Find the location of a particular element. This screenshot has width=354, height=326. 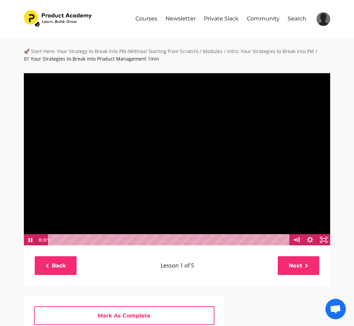

div: Playbar is located at coordinates (169, 240).